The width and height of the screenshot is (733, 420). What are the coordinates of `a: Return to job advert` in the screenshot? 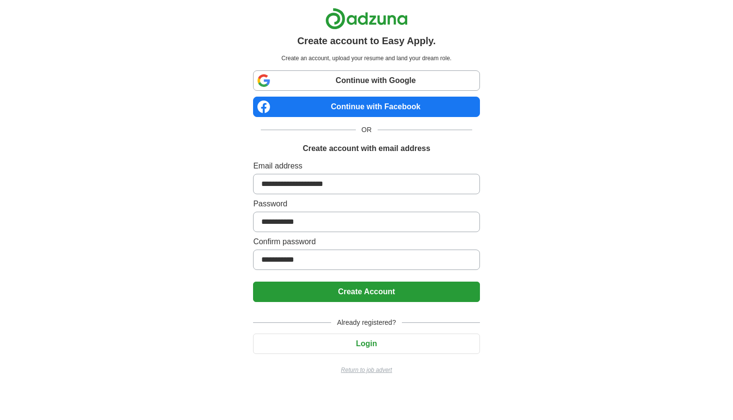 It's located at (366, 370).